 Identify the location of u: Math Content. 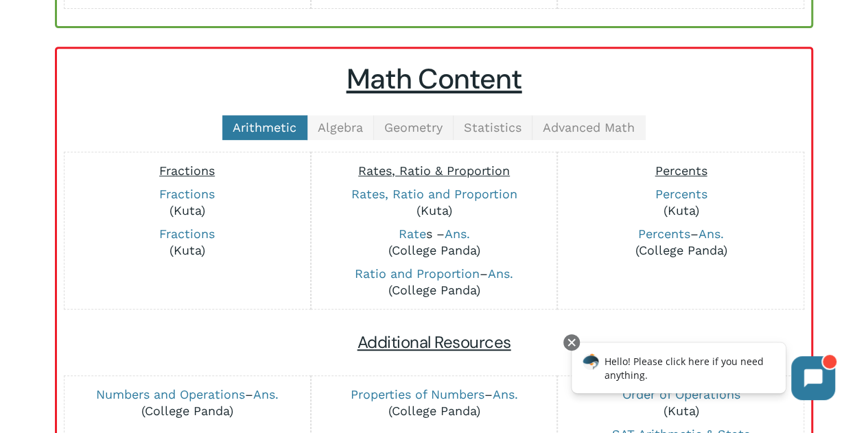
(434, 79).